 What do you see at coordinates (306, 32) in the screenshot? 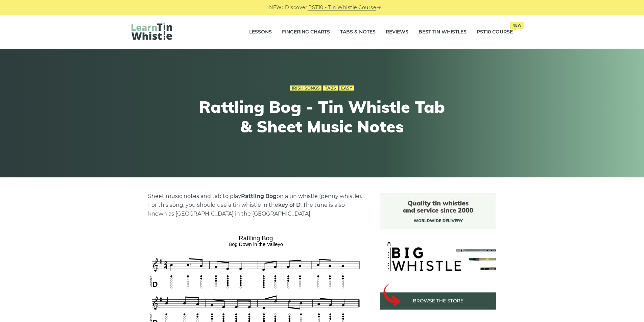
I see `a: Fingering Charts` at bounding box center [306, 32].